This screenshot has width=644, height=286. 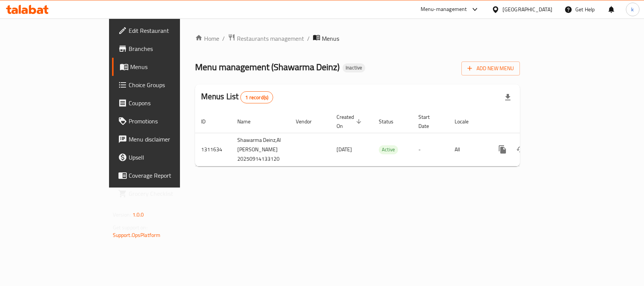 I want to click on a: Restaurants management, so click(x=266, y=38).